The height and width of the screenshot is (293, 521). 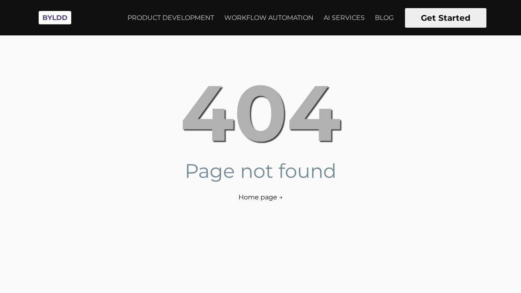 I want to click on button: Get Started, so click(x=446, y=18).